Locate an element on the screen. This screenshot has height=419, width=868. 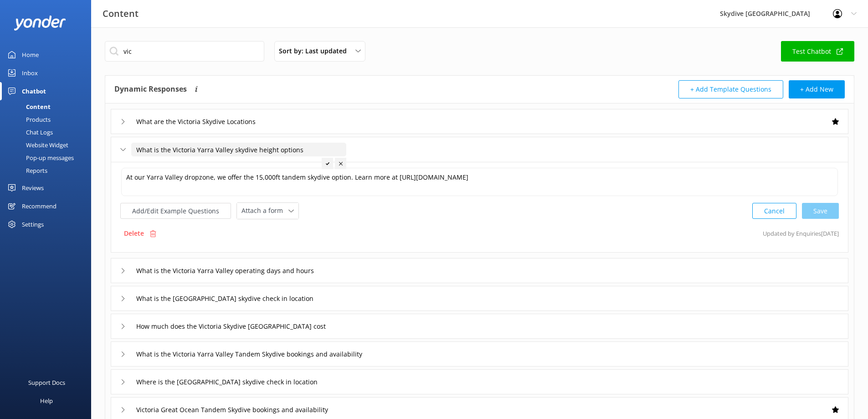
input: Search all Chatbot Content is located at coordinates (184, 51).